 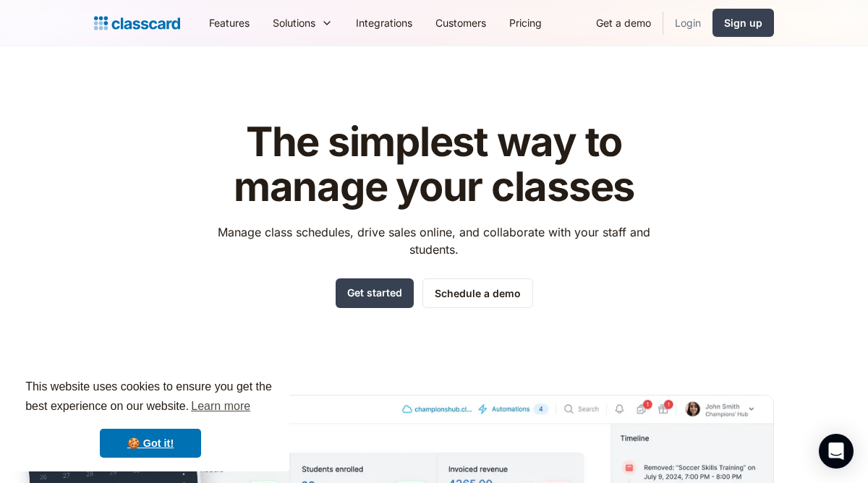 What do you see at coordinates (461, 22) in the screenshot?
I see `a: Customers` at bounding box center [461, 22].